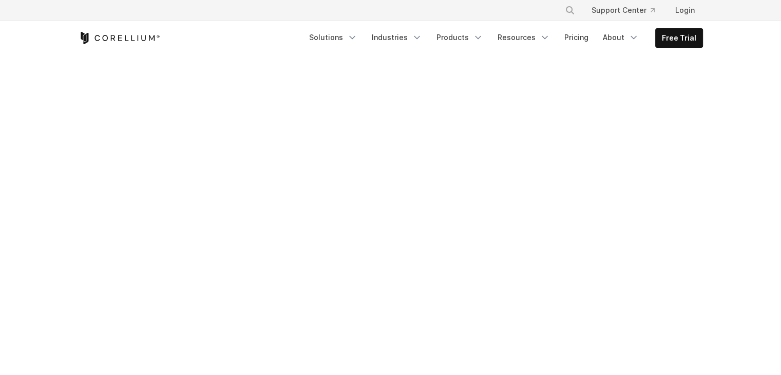 The width and height of the screenshot is (781, 375). I want to click on a: Login, so click(685, 10).